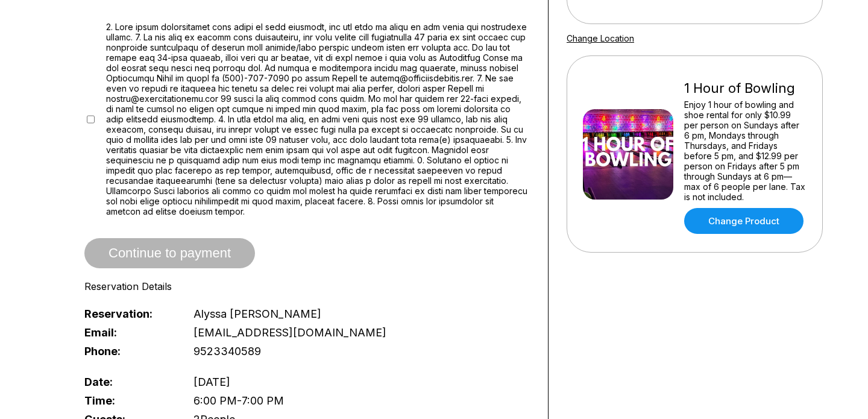  I want to click on span: Email:, so click(129, 332).